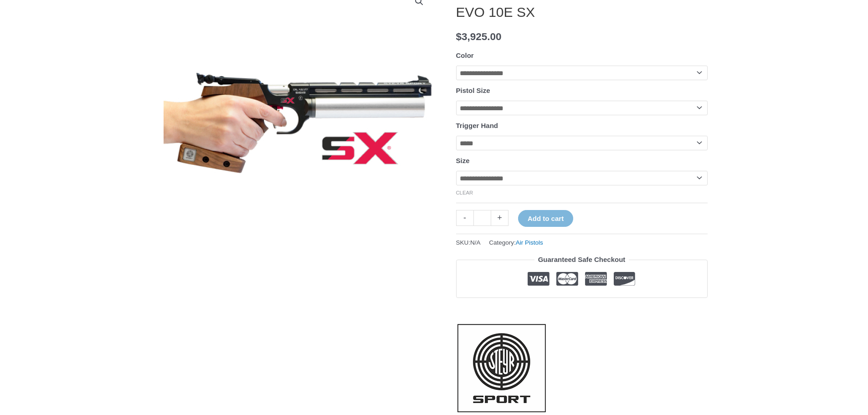 The width and height of the screenshot is (868, 415). What do you see at coordinates (502, 368) in the screenshot?
I see `a: Steyr Sport` at bounding box center [502, 368].